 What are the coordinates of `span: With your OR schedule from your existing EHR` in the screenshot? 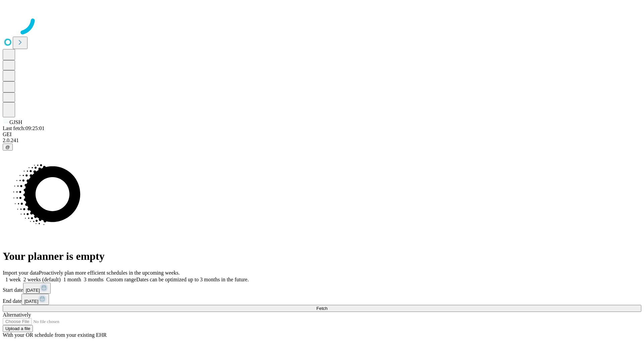 It's located at (55, 335).